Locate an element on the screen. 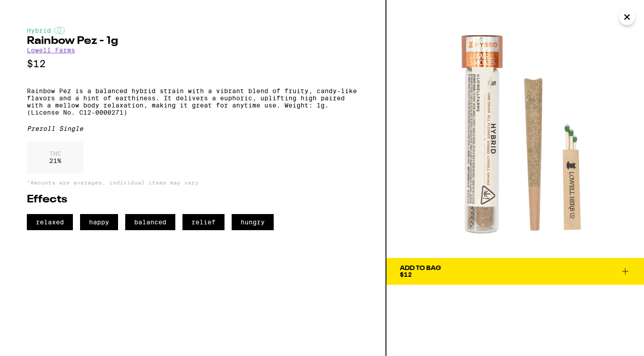 The height and width of the screenshot is (356, 644). button: Add To Bag$12 is located at coordinates (515, 272).